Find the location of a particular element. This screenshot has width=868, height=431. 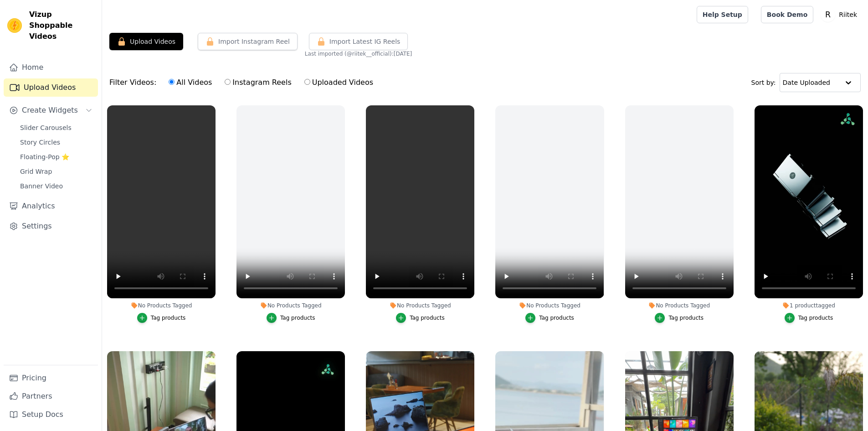

img: Vizup is located at coordinates (15, 26).